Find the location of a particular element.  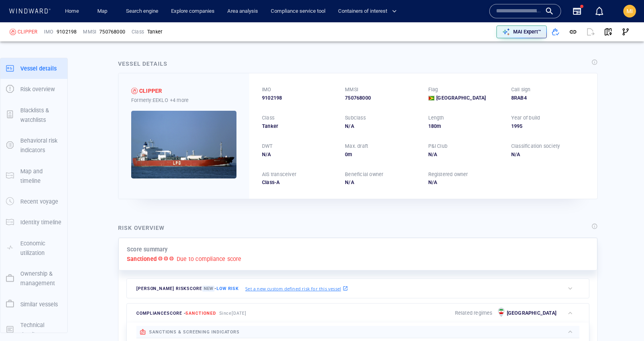

a: Economic utilization is located at coordinates (34, 247).